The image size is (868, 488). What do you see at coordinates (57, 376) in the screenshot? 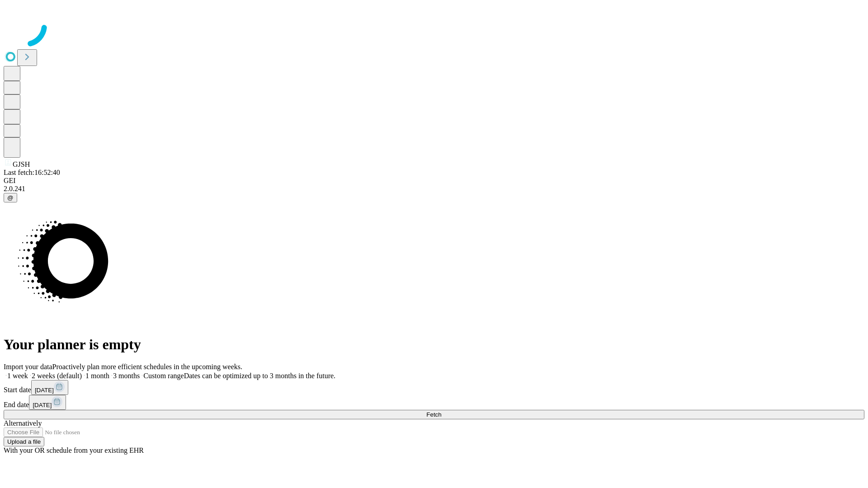
I see `span: 2 weeks (default)` at bounding box center [57, 376].